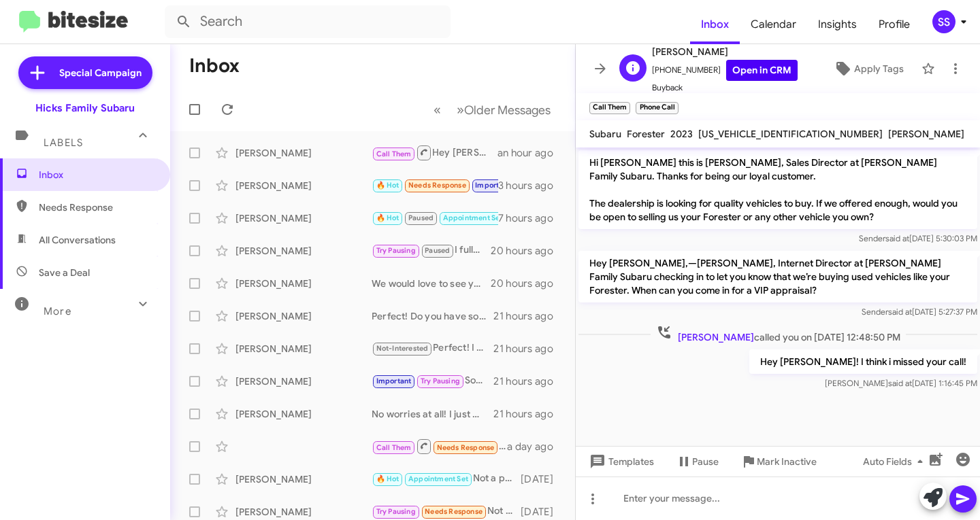  I want to click on span: Insights, so click(837, 25).